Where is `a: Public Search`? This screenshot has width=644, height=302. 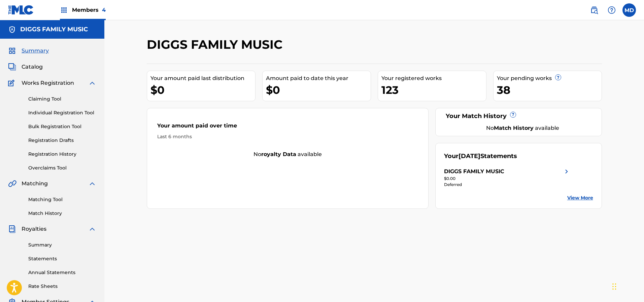
a: Public Search is located at coordinates (594, 10).